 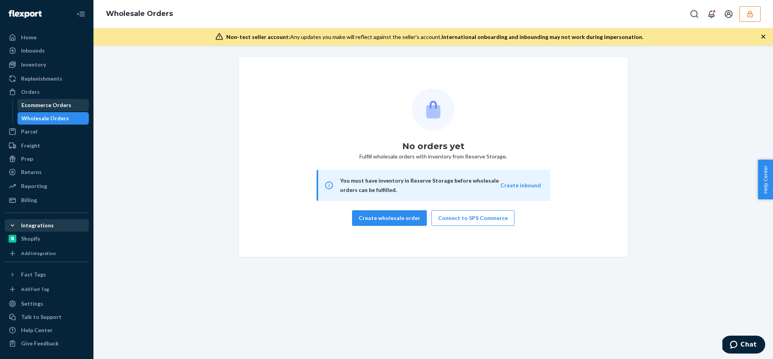 I want to click on div: Reporting, so click(x=34, y=186).